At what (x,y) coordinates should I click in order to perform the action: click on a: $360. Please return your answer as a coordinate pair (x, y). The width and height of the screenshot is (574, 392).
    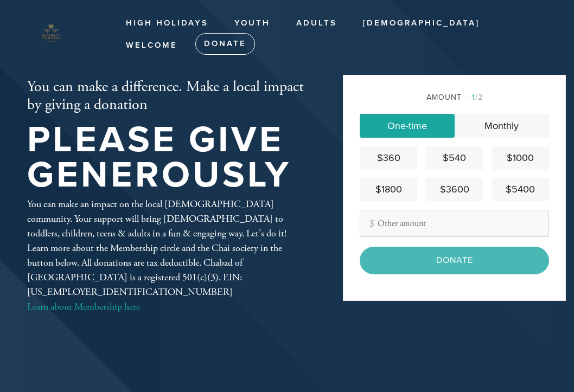
    Looking at the image, I should click on (389, 158).